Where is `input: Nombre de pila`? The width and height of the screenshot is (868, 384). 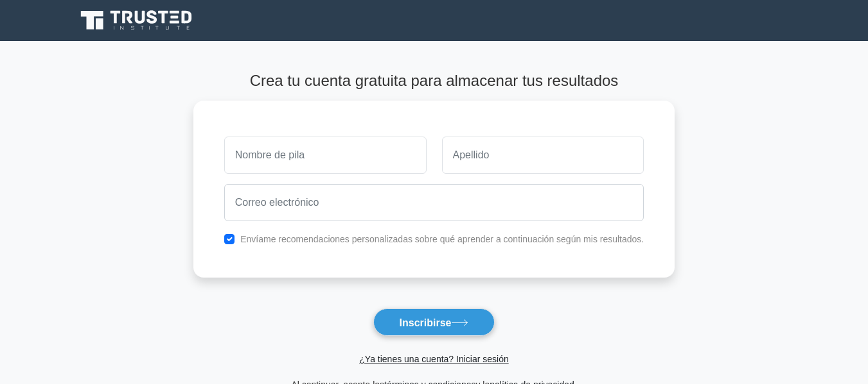
input: Nombre de pila is located at coordinates (325, 155).